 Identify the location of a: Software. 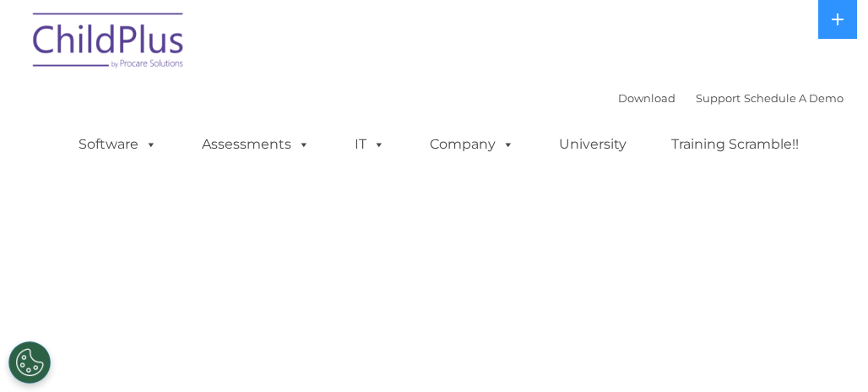
(117, 144).